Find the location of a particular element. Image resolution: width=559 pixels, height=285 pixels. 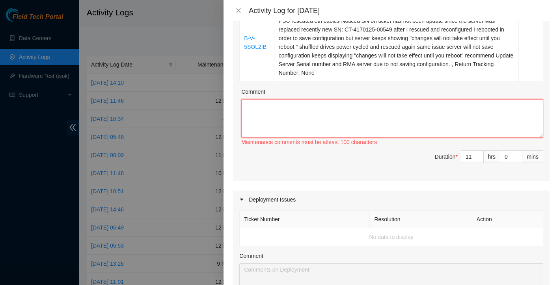

a: B-V-5SOL2IB is located at coordinates (255, 43).